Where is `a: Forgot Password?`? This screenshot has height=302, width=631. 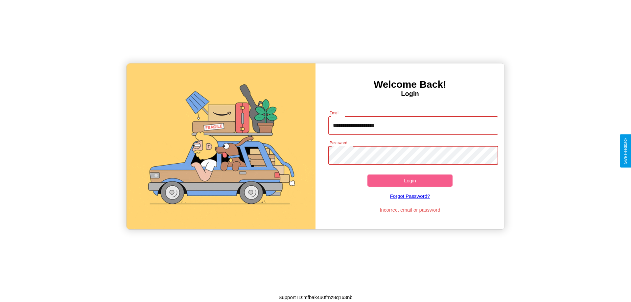
a: Forgot Password? is located at coordinates (410, 196).